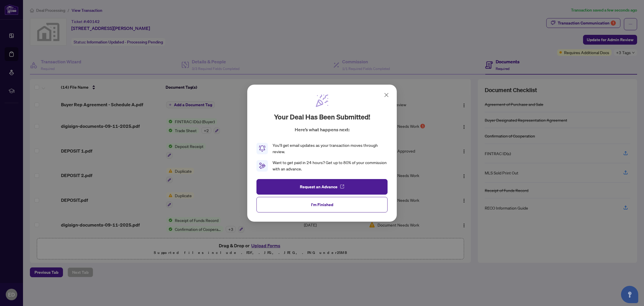 This screenshot has height=306, width=644. Describe the element at coordinates (318, 186) in the screenshot. I see `span: Request an Advance` at that location.